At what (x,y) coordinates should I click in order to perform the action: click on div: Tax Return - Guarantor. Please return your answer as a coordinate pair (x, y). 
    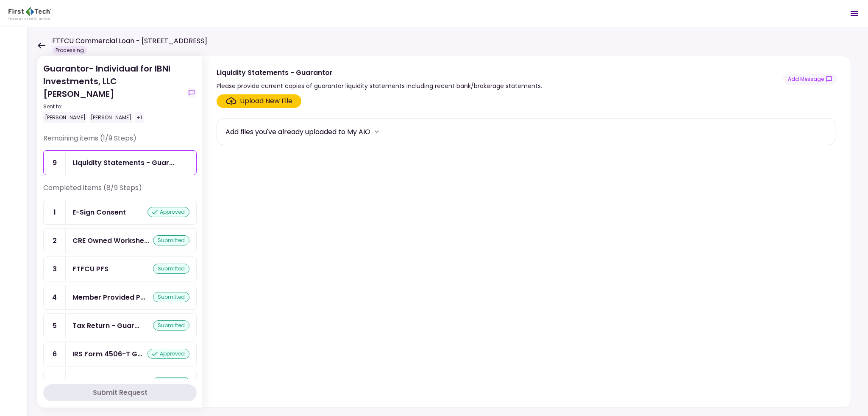
    Looking at the image, I should click on (106, 325).